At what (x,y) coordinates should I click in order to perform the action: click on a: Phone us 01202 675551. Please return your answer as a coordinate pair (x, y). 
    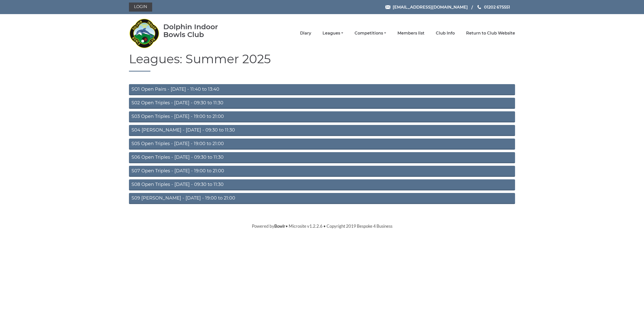
    Looking at the image, I should click on (493, 7).